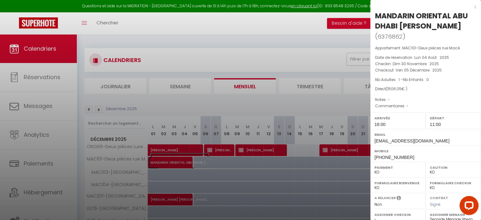 Image resolution: width=481 pixels, height=220 pixels. Describe the element at coordinates (439, 197) in the screenshot. I see `label: Contrat` at that location.